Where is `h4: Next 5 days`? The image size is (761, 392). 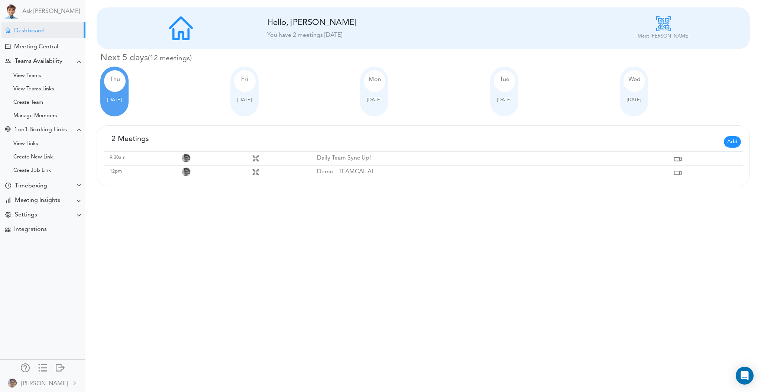
h4: Next 5 days is located at coordinates (425, 58).